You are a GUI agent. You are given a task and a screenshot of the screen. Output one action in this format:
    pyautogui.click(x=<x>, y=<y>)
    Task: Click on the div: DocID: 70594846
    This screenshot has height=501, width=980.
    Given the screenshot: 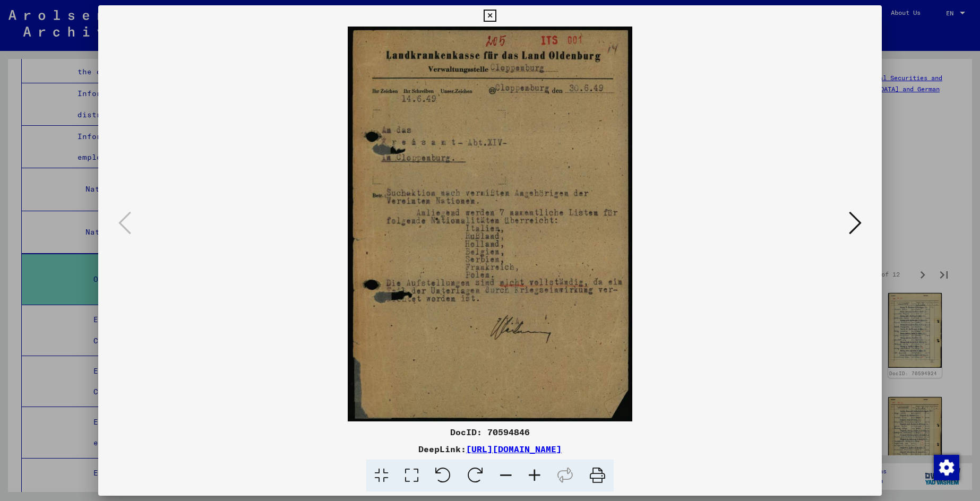 What is the action you would take?
    pyautogui.click(x=490, y=432)
    